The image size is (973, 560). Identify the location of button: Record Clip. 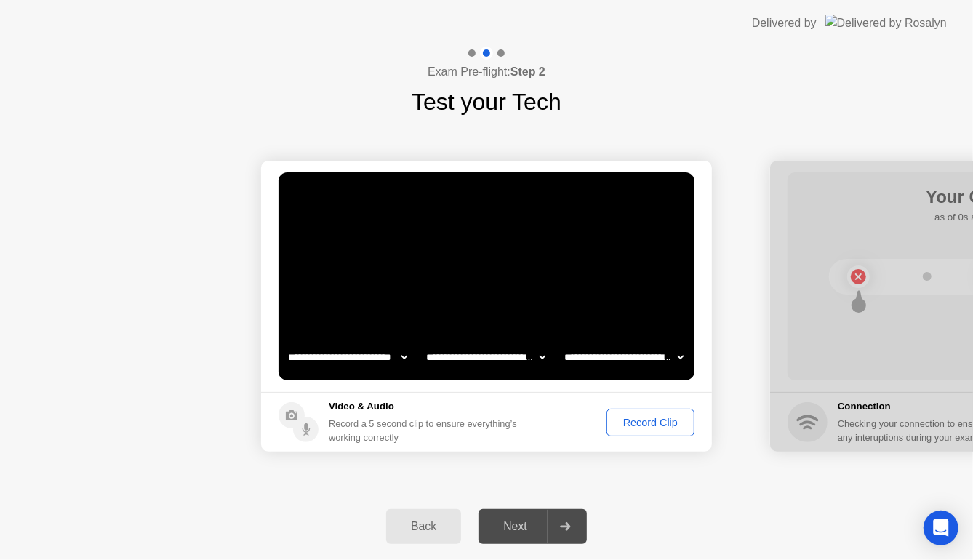
(650, 422).